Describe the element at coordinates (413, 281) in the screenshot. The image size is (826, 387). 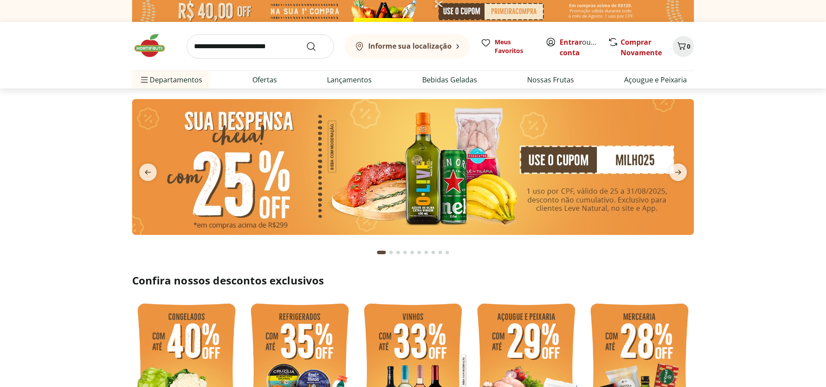
I see `h2: Confira nossos descontos exclusivos` at that location.